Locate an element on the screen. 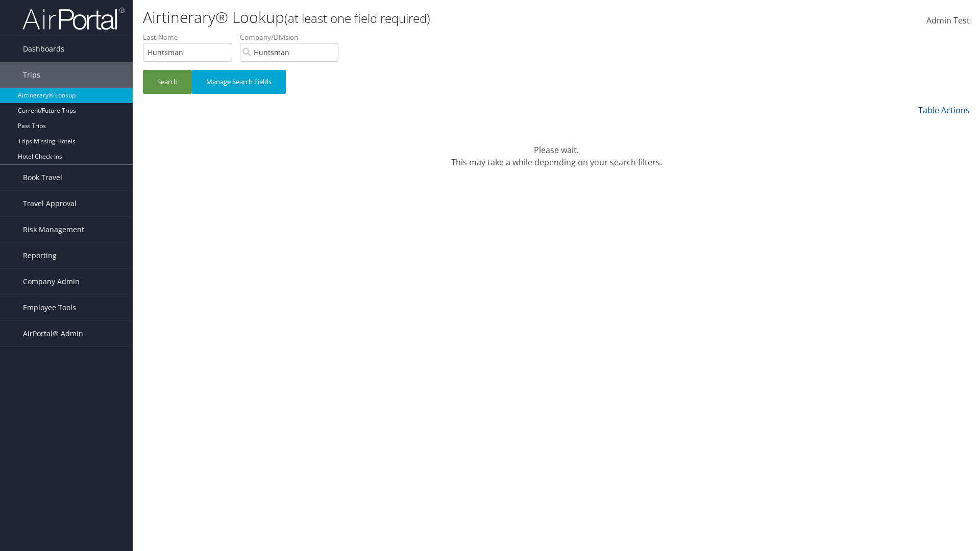 This screenshot has width=980, height=551. span: Travel Approval is located at coordinates (50, 204).